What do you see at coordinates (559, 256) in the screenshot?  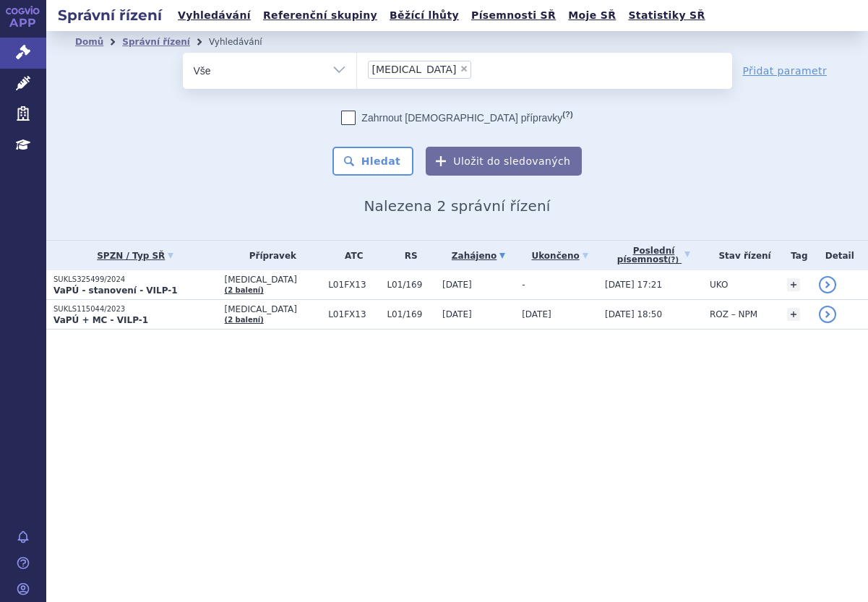 I see `a: Ukončeno` at bounding box center [559, 256].